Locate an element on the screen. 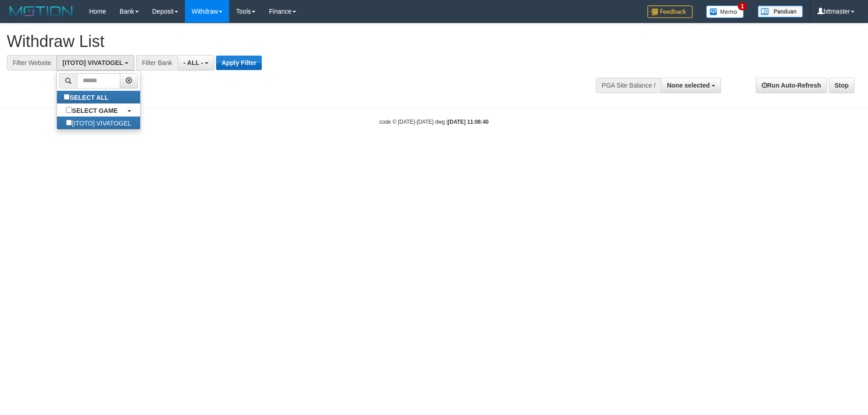  a: Stop is located at coordinates (841, 86).